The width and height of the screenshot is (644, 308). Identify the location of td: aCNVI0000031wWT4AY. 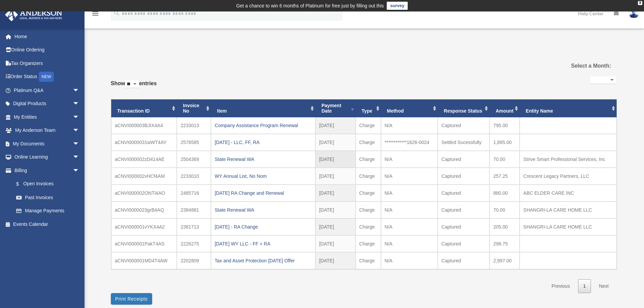
(144, 142).